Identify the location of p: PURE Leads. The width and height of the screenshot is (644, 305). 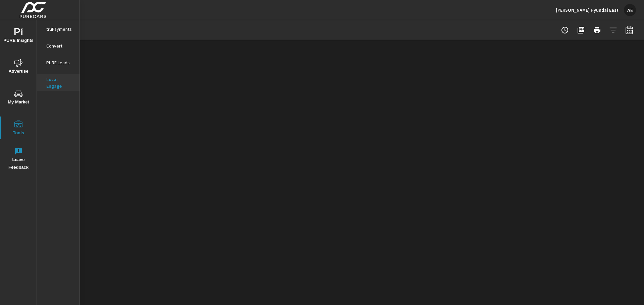
(60, 63).